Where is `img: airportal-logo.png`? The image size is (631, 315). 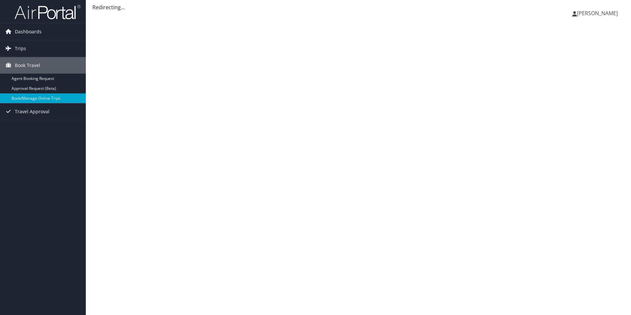
img: airportal-logo.png is located at coordinates (47, 12).